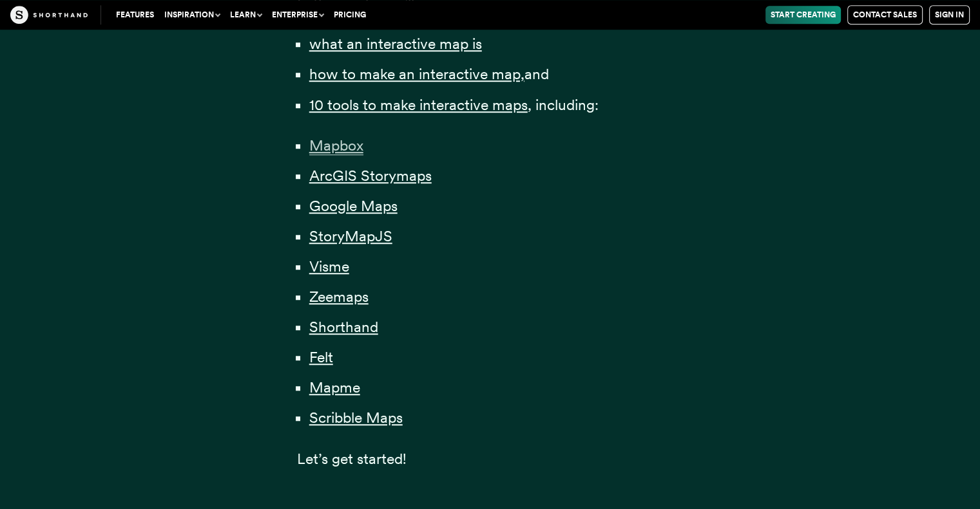  What do you see at coordinates (356, 418) in the screenshot?
I see `a: Scribble Maps` at bounding box center [356, 418].